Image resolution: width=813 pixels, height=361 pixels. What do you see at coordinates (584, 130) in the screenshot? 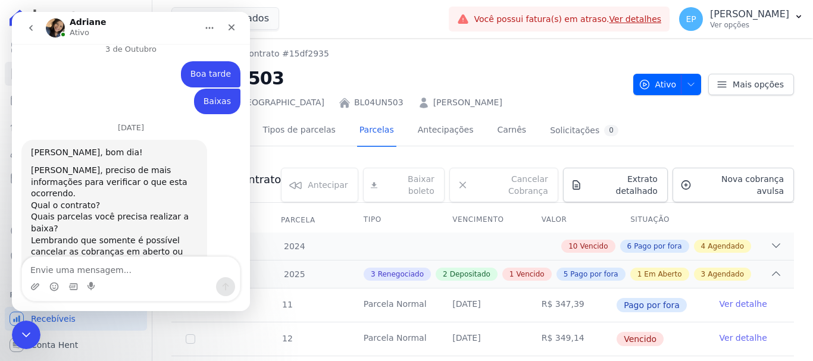
I see `div: Solicitações` at bounding box center [584, 130].